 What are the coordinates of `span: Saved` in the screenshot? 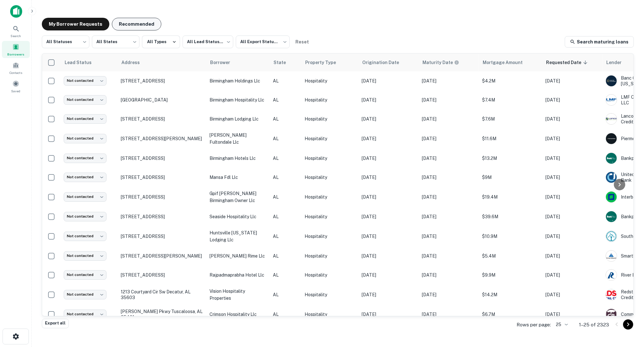 It's located at (16, 91).